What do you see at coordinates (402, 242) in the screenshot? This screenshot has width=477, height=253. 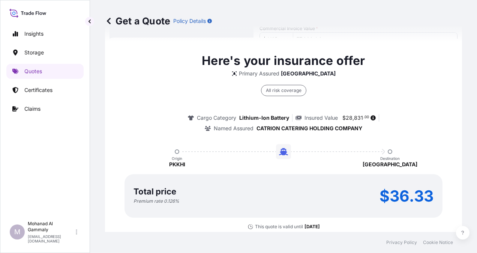 I see `p: Privacy Policy` at bounding box center [402, 242].